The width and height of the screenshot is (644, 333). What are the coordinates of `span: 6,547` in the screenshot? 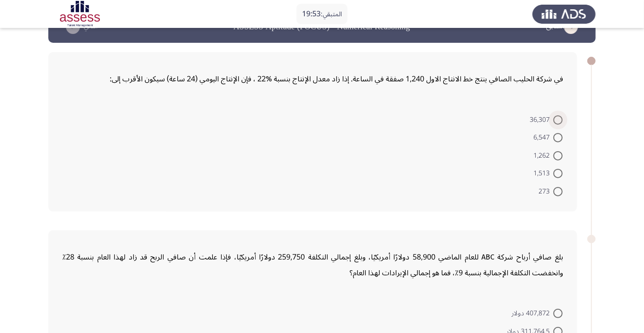 It's located at (543, 138).